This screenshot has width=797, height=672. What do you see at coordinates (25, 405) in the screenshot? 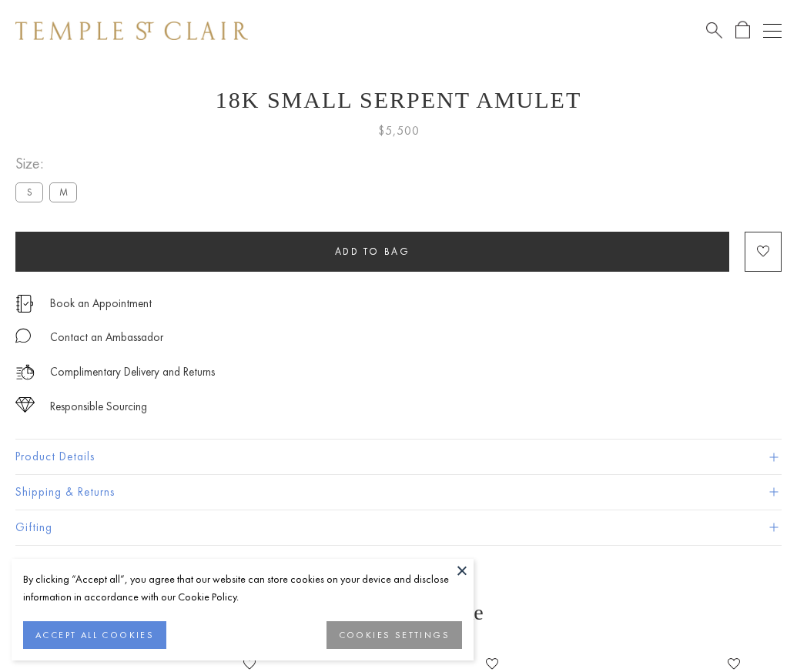
I see `img: icon_sourcing.svg` at bounding box center [25, 405].